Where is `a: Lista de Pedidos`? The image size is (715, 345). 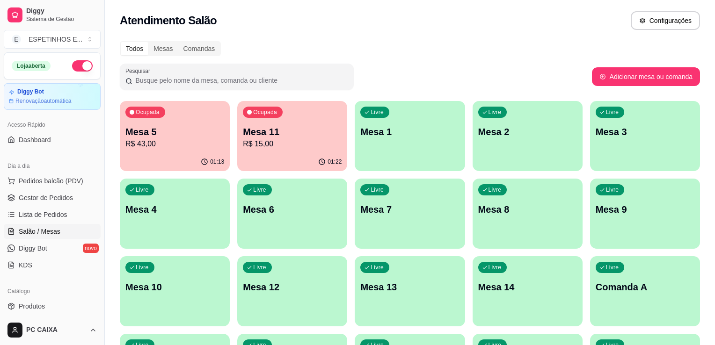
a: Lista de Pedidos is located at coordinates (52, 215).